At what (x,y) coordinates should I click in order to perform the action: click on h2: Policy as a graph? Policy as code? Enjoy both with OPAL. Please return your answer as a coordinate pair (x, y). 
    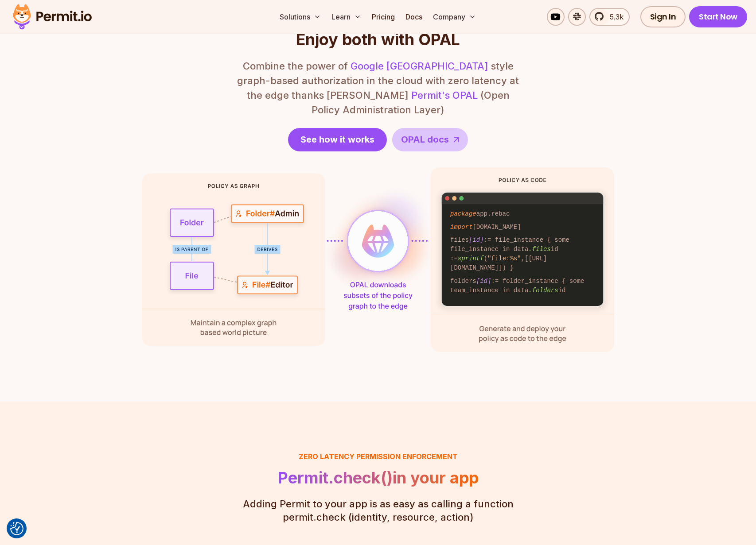
    Looking at the image, I should click on (378, 31).